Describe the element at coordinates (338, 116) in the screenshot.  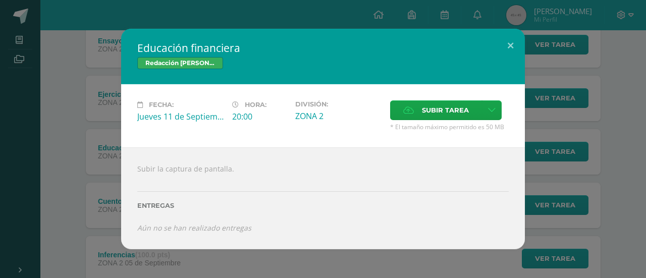
I see `div: ZONA 2` at that location.